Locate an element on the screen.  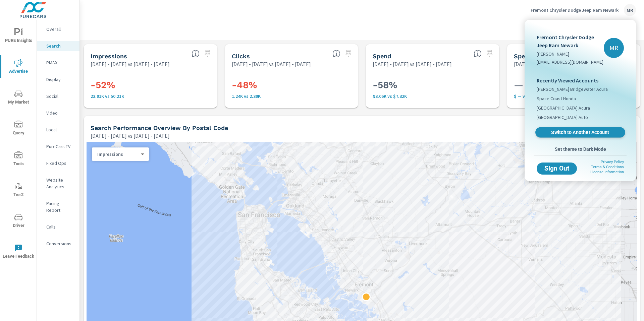
a: Switch to Another Account is located at coordinates (580, 132).